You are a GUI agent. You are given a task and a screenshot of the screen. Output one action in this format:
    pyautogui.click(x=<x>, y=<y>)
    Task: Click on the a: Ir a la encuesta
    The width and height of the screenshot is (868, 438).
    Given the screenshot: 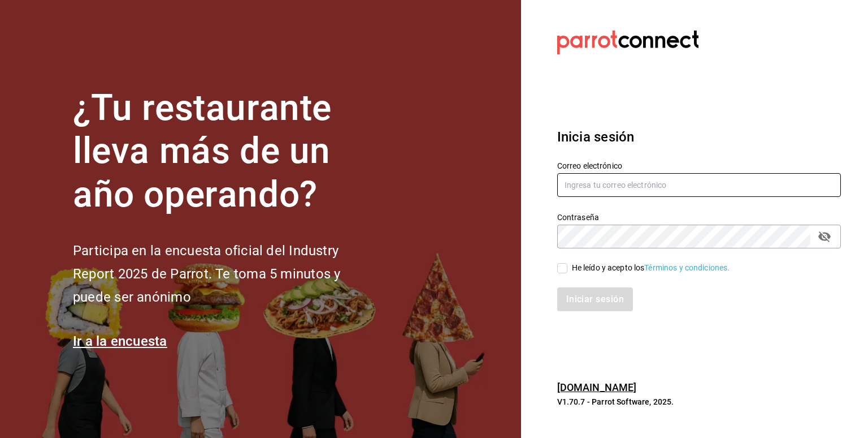 What is the action you would take?
    pyautogui.click(x=120, y=341)
    